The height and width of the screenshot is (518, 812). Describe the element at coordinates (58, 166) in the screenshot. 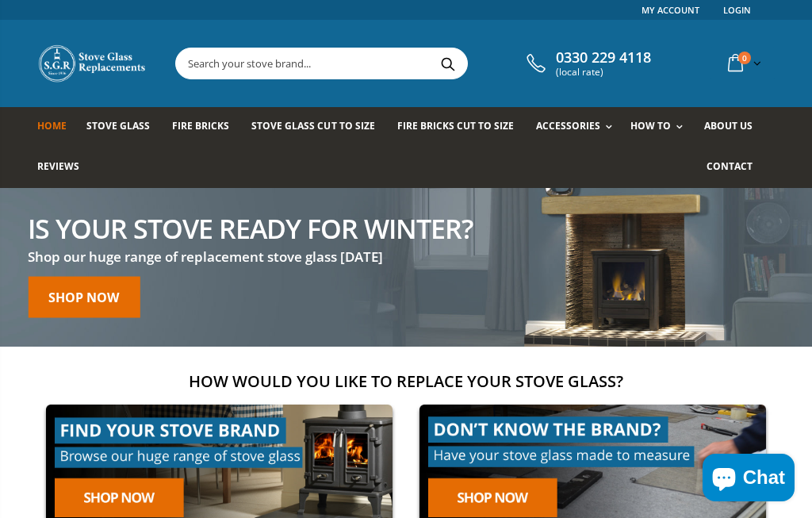

I see `span: Reviews` at that location.